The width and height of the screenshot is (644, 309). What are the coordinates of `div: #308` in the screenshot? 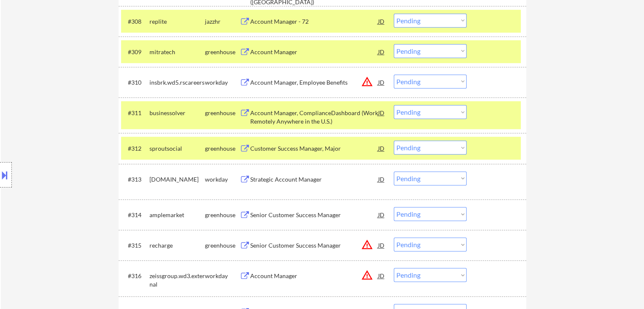 It's located at (135, 21).